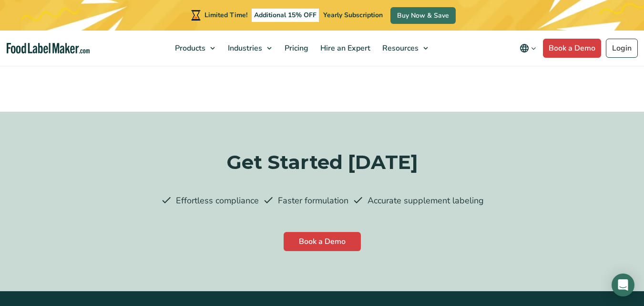  I want to click on a: Industries, so click(250, 48).